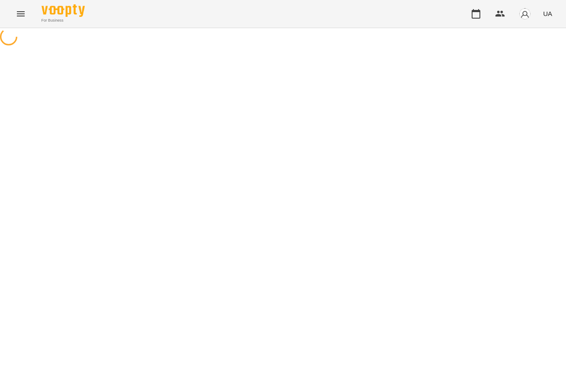 This screenshot has height=378, width=566. Describe the element at coordinates (21, 14) in the screenshot. I see `button: Menu` at that location.